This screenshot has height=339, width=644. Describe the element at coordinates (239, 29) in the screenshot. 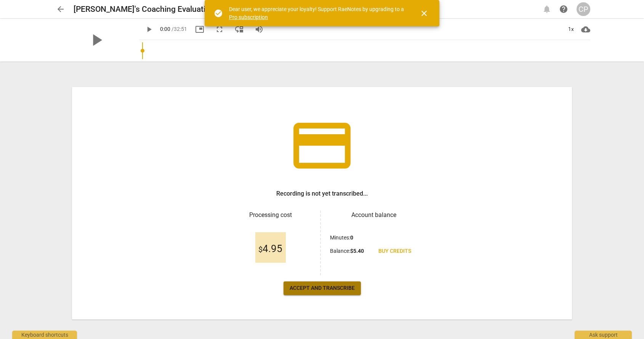

I see `span: move_down` at that location.